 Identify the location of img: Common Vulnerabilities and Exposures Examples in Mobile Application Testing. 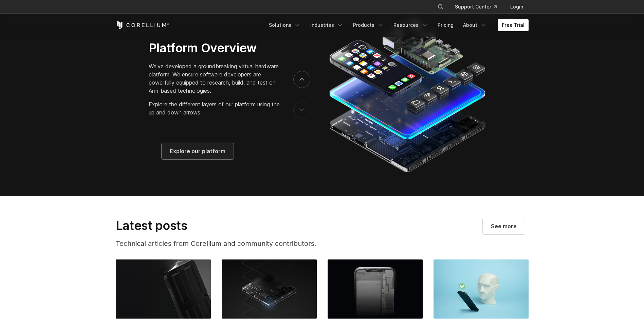
(163, 289).